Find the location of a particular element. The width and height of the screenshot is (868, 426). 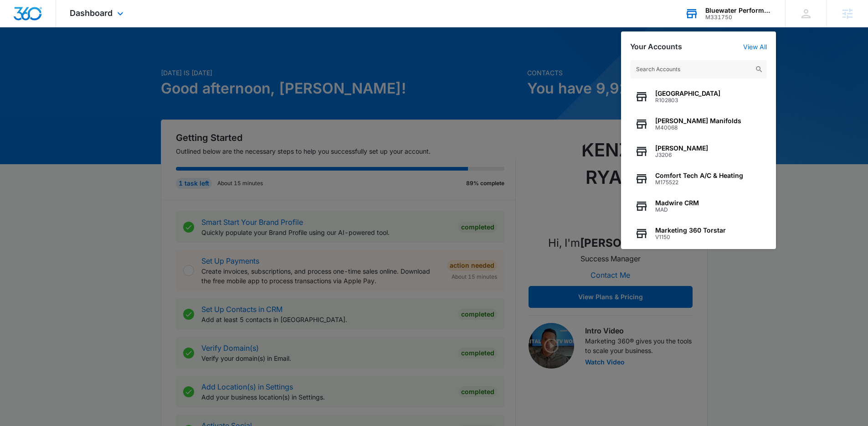

button: Madwire CRMMAD is located at coordinates (698, 206).